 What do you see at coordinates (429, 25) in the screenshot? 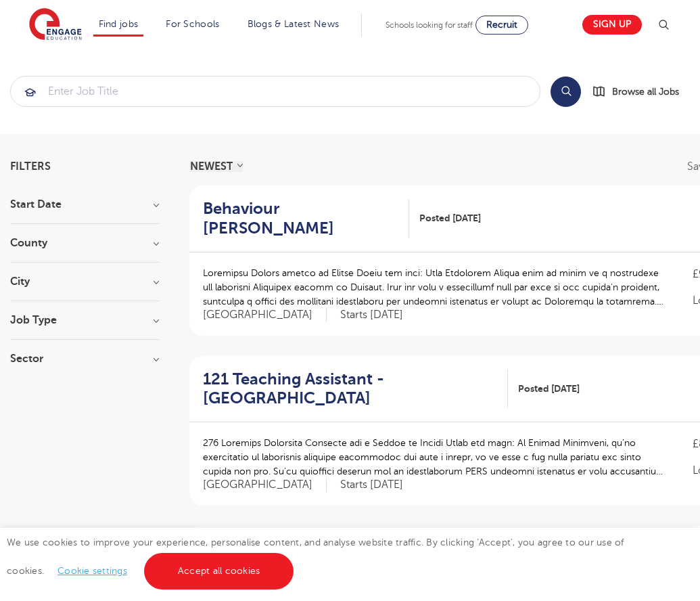
I see `span: Schools looking for staff` at bounding box center [429, 25].